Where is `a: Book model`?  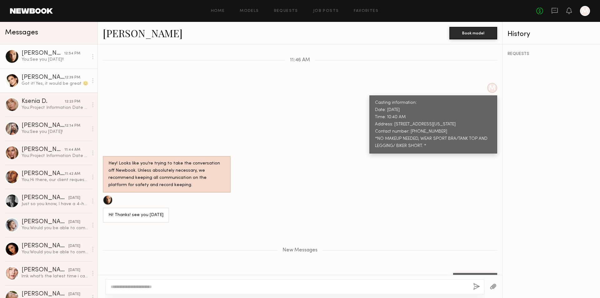 a: Book model is located at coordinates (473, 33).